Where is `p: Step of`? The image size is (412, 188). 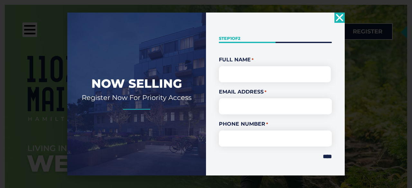 p: Step of is located at coordinates (275, 38).